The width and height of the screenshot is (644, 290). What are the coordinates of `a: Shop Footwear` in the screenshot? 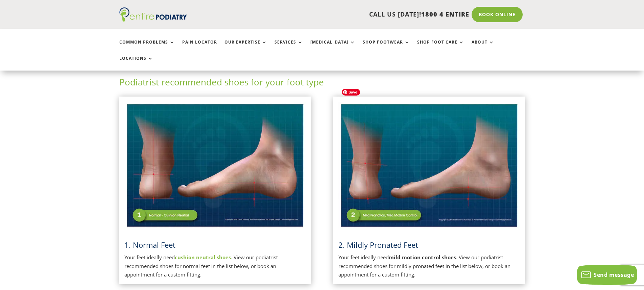 It's located at (386, 47).